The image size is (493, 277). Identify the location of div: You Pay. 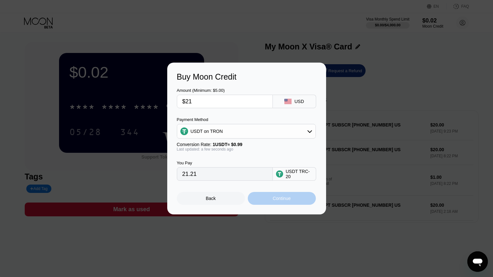
(225, 163).